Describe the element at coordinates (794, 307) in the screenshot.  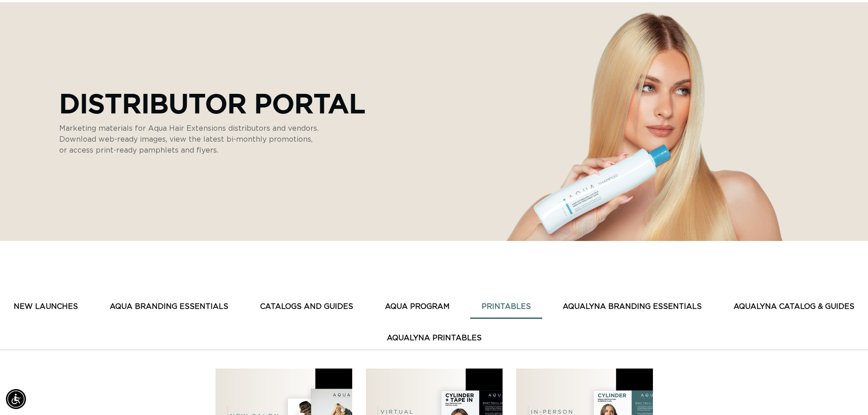
I see `button: AquaLyna Catalog & Guides` at that location.